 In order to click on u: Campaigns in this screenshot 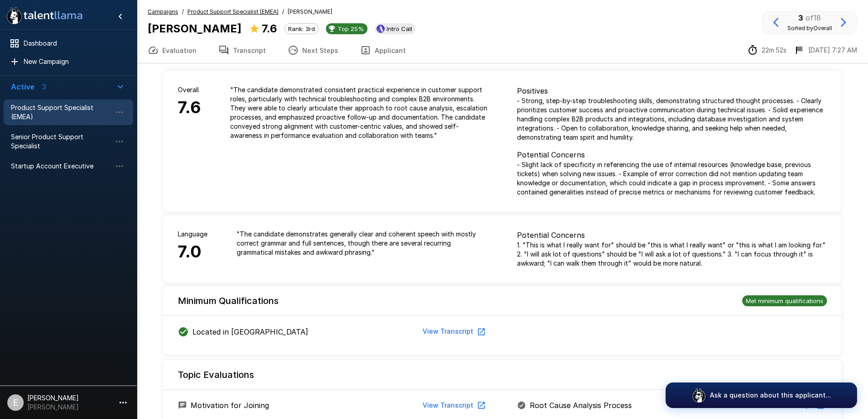, I will do `click(163, 12)`.